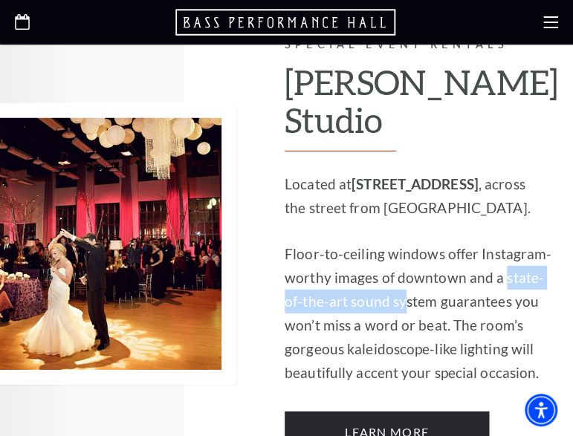 This screenshot has height=436, width=573. Describe the element at coordinates (421, 45) in the screenshot. I see `p: Special Event Rentals` at that location.